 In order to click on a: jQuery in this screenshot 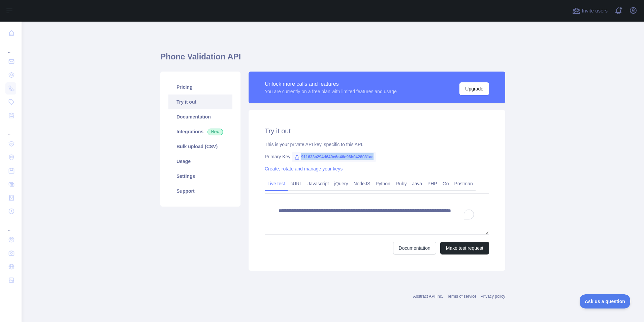, I will do `click(341, 184)`.